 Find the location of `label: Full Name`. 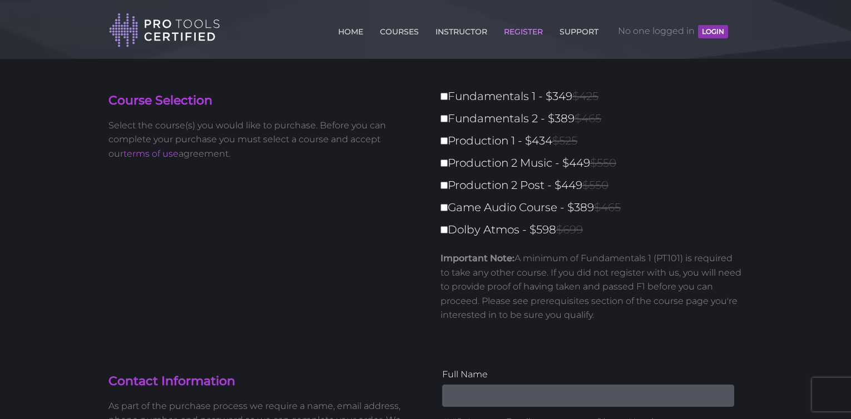

label: Full Name is located at coordinates (588, 375).